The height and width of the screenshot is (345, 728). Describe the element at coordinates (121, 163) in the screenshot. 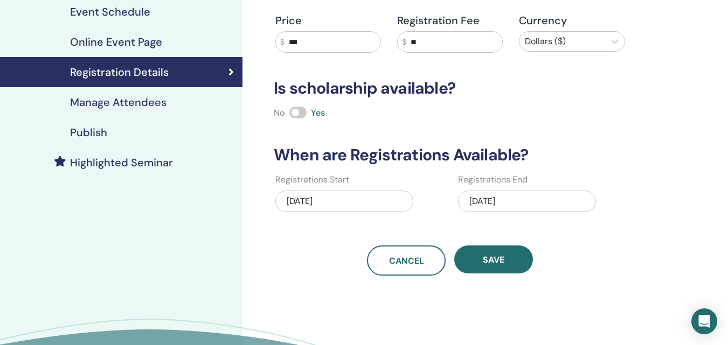

I see `h4: Highlighted Seminar` at that location.